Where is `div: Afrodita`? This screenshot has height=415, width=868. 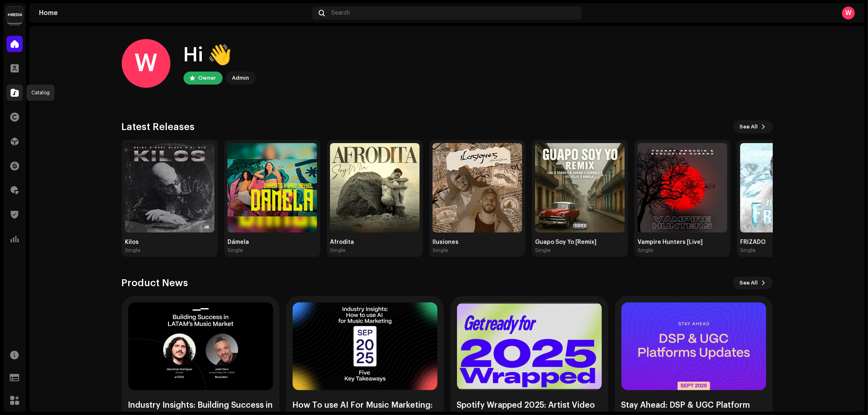 div: Afrodita is located at coordinates (375, 242).